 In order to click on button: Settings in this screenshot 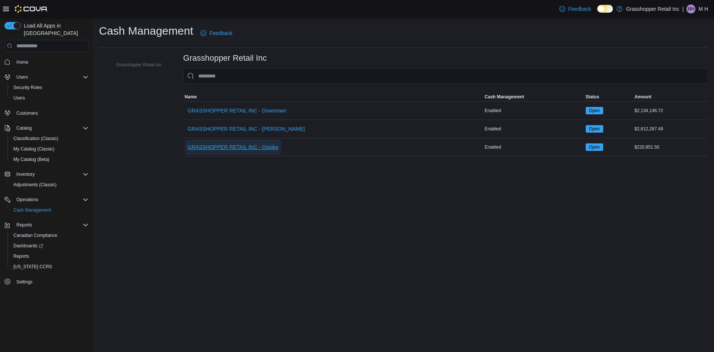, I will do `click(47, 281)`.